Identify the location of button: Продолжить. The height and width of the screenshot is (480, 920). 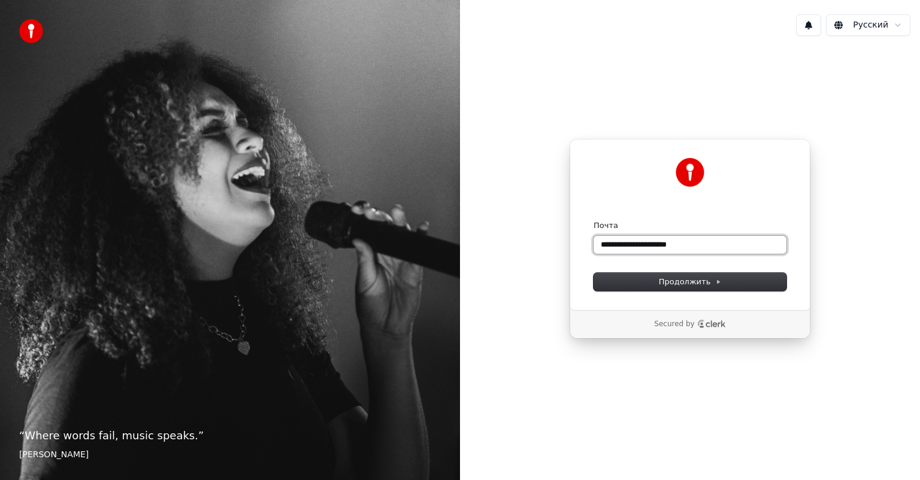
(690, 282).